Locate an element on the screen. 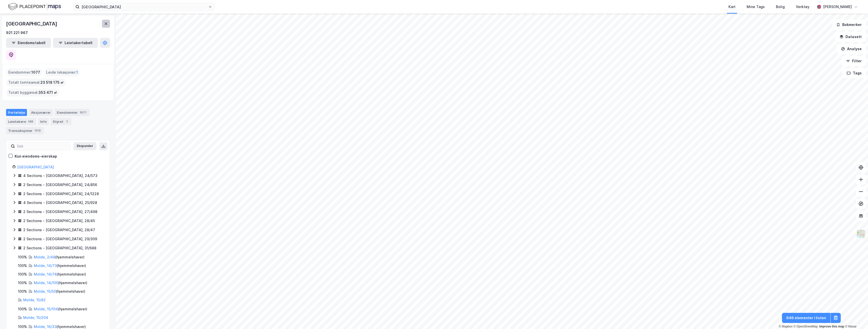  div: 921 221 967 is located at coordinates (17, 33).